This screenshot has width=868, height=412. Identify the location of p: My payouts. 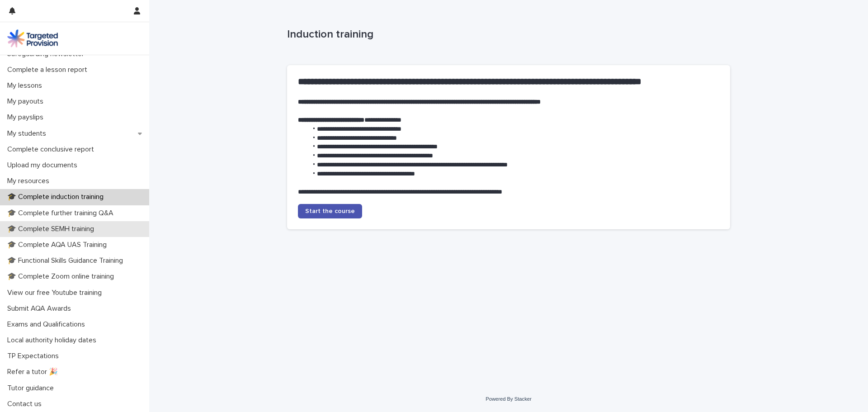
(27, 101).